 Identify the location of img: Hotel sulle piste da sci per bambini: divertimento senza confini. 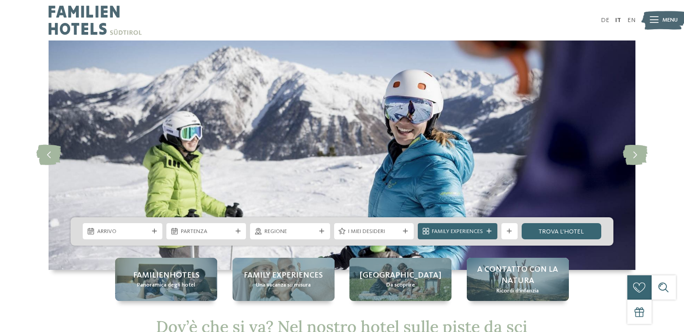
(342, 155).